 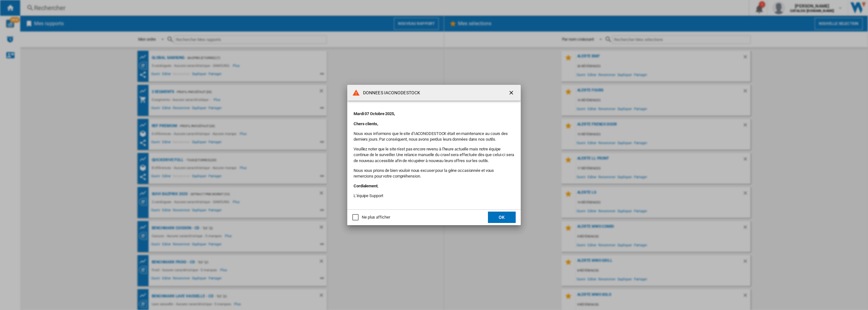 What do you see at coordinates (434, 155) in the screenshot?
I see `p: Veuillez noter que le site n'est pas encore revenu à l'heure actuelle mais notre équipe continue ...` at bounding box center [434, 155].